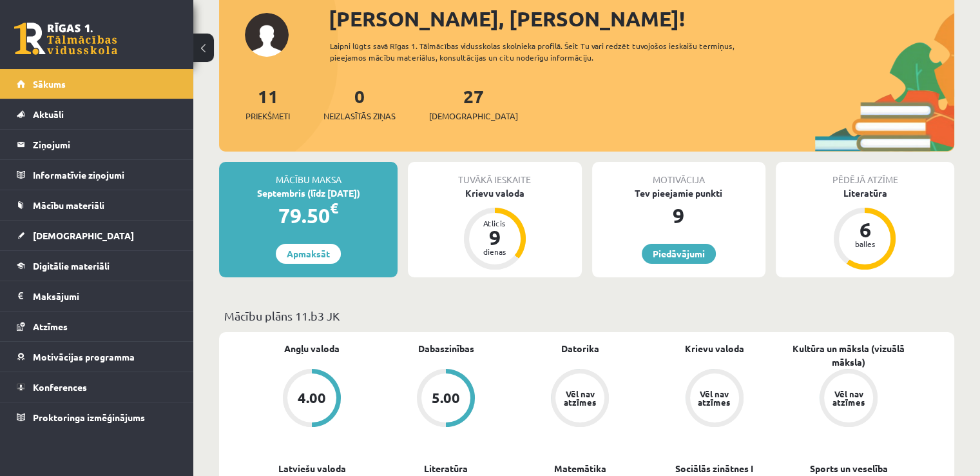 This screenshot has width=980, height=476. What do you see at coordinates (865, 244) in the screenshot?
I see `div: balles` at bounding box center [865, 244].